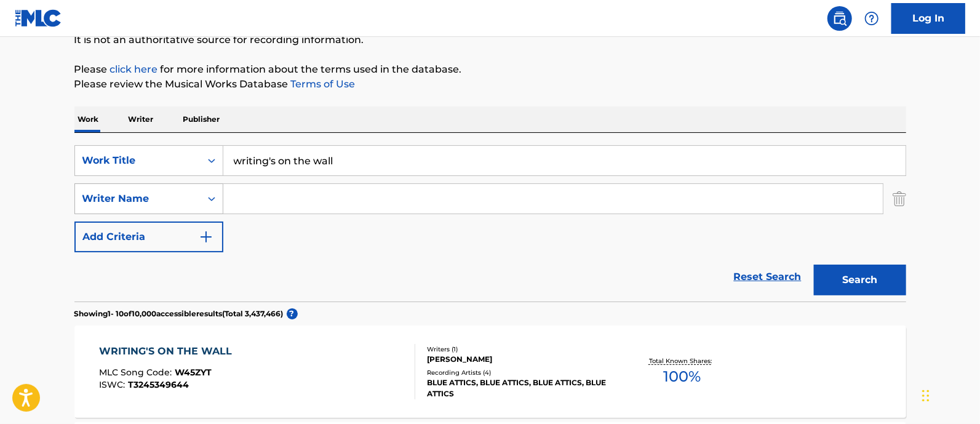 This screenshot has height=424, width=980. Describe the element at coordinates (682, 361) in the screenshot. I see `p: Total Known Shares:` at that location.